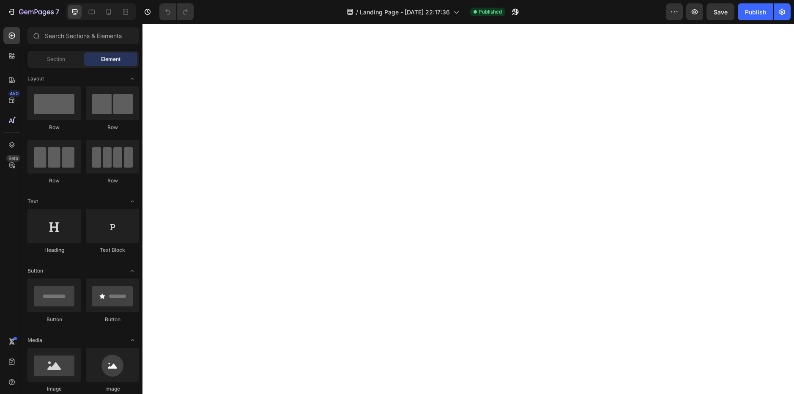 The image size is (794, 394). What do you see at coordinates (56, 59) in the screenshot?
I see `span: Section` at bounding box center [56, 59].